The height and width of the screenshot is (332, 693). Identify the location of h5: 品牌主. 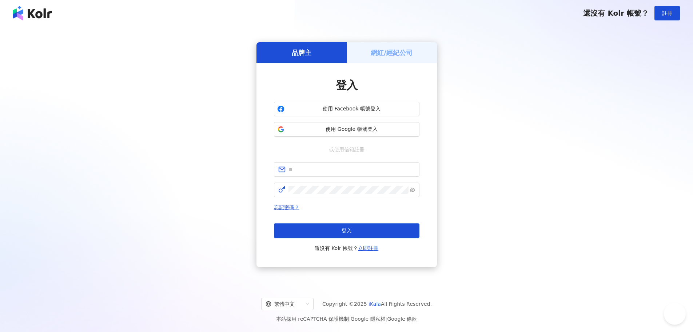
(302, 52).